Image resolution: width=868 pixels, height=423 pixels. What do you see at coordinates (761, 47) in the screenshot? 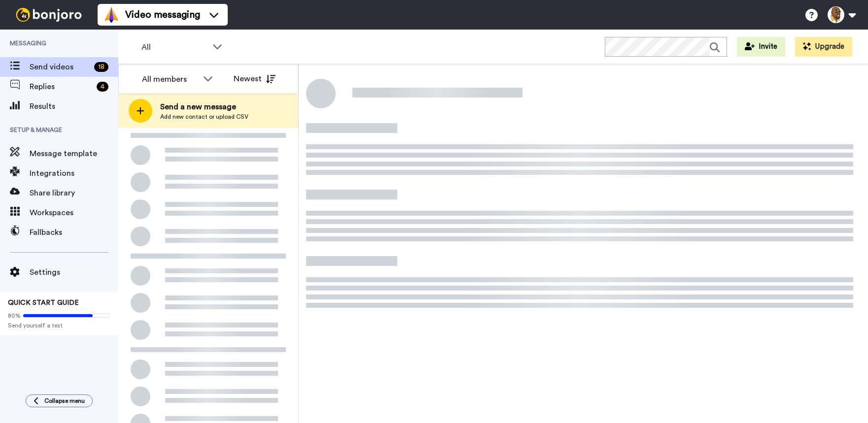
I see `button: Invite` at bounding box center [761, 47].